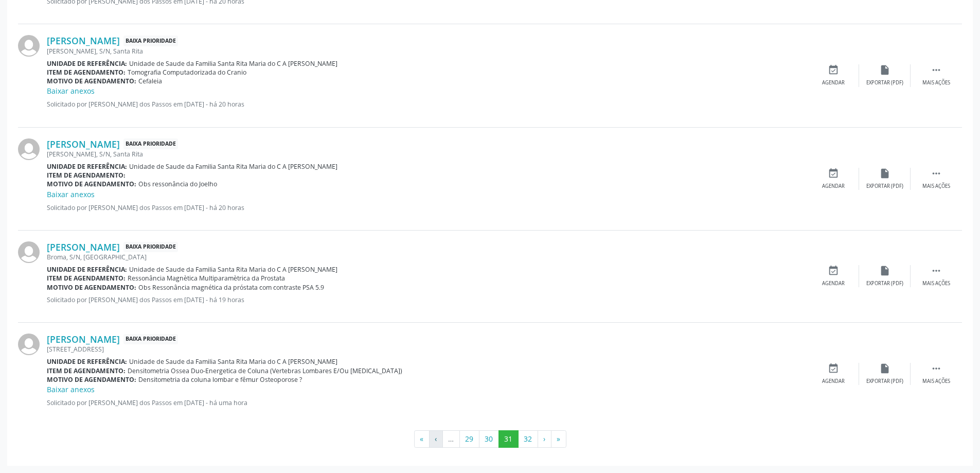 This screenshot has width=980, height=473. What do you see at coordinates (207, 278) in the screenshot?
I see `span: Ressonância Magnètica Multiparamètrica da Prostata` at bounding box center [207, 278].